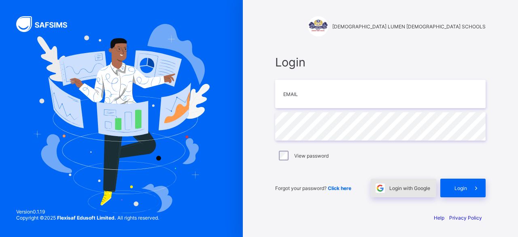 The image size is (518, 237). What do you see at coordinates (340, 188) in the screenshot?
I see `a: Click here` at bounding box center [340, 188].